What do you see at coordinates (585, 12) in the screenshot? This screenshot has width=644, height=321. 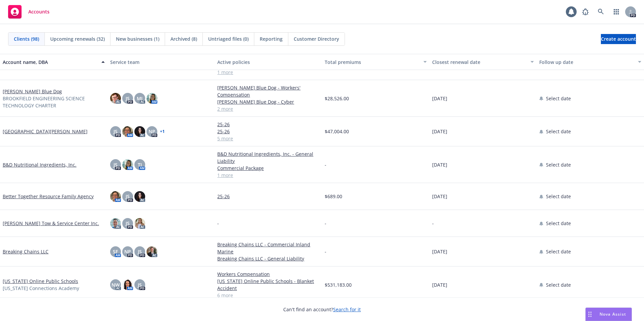 I see `a: Report a Bug` at bounding box center [585, 12].